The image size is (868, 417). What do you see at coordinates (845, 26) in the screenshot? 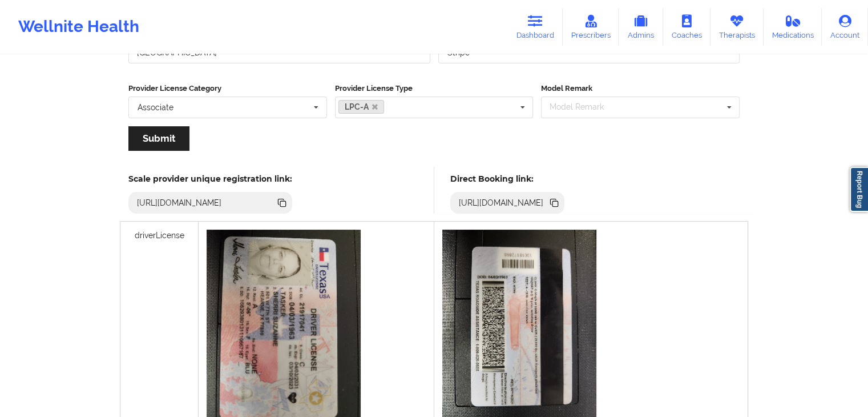
I see `a: Account` at bounding box center [845, 26].